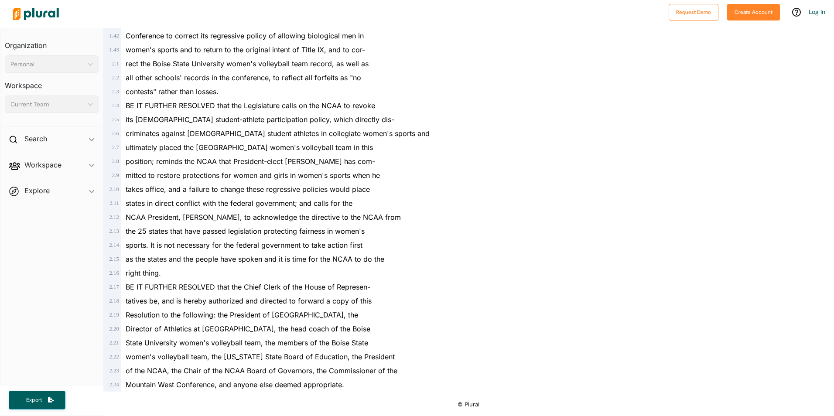  I want to click on a: Request Demo, so click(693, 11).